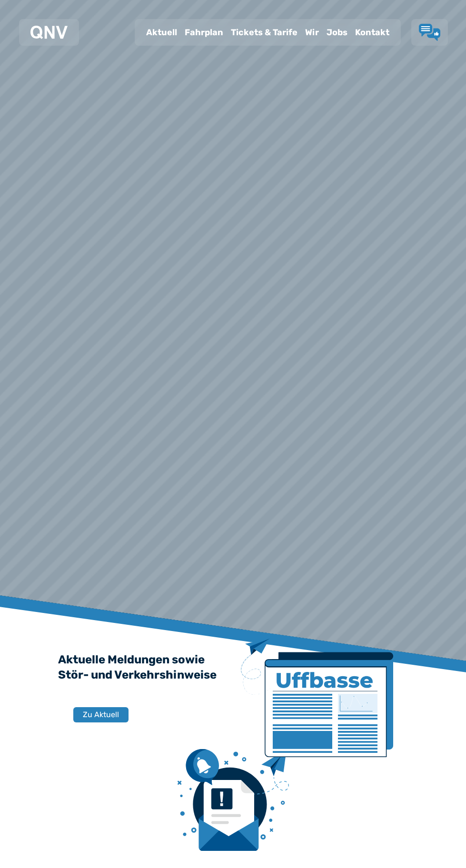 The image size is (466, 868). What do you see at coordinates (49, 32) in the screenshot?
I see `img: QNV Logo` at bounding box center [49, 32].